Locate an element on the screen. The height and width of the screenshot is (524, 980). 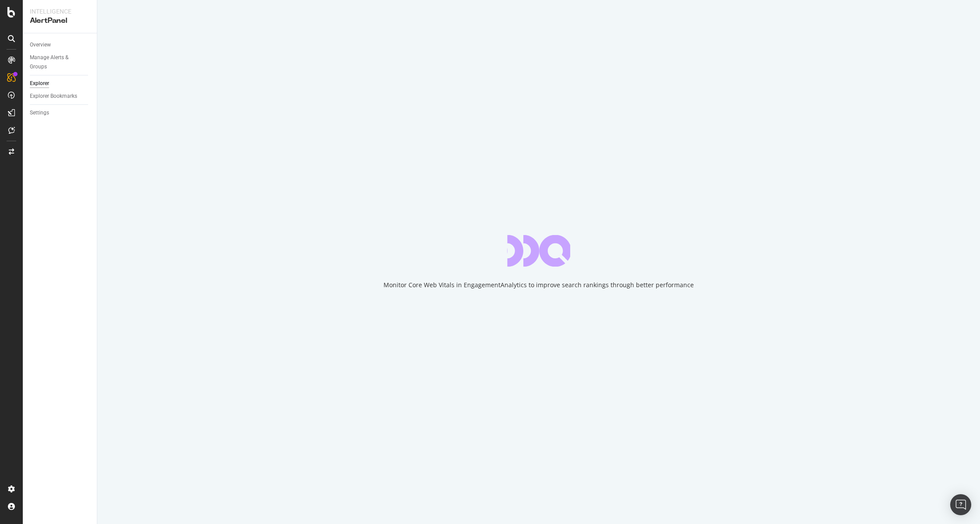
div: Overview is located at coordinates (41, 45).